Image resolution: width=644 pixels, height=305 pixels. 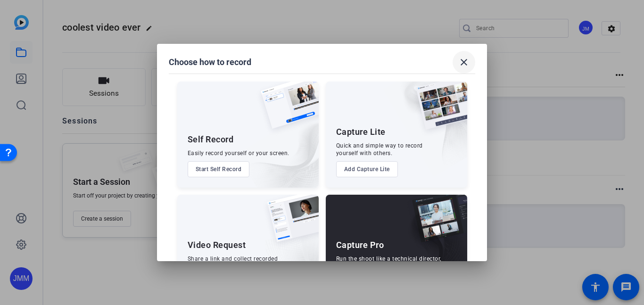 What do you see at coordinates (239, 153) in the screenshot?
I see `div: Easily record yourself or your screen.` at bounding box center [239, 153].